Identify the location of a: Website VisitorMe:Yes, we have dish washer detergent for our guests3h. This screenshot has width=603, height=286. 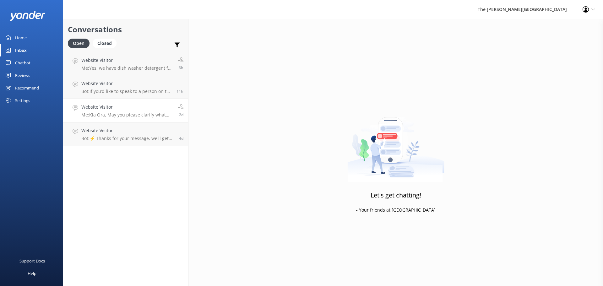
(126, 63).